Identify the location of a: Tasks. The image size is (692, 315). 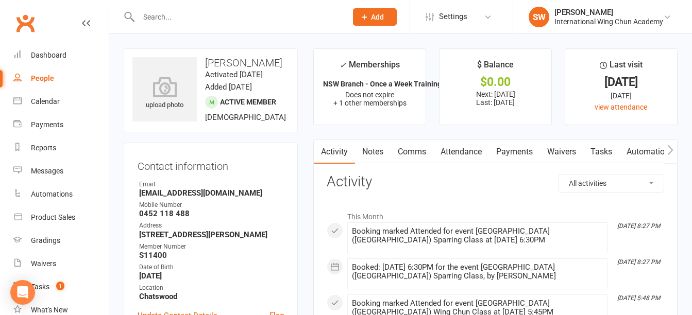
(601, 152).